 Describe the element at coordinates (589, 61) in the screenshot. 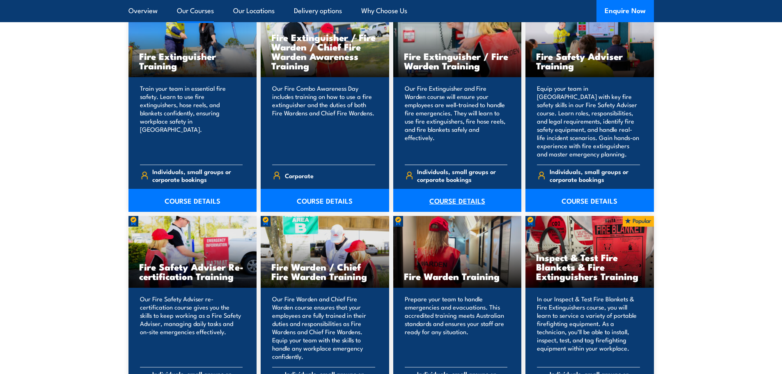

I see `h3: Fire Safety Adviser Training` at that location.